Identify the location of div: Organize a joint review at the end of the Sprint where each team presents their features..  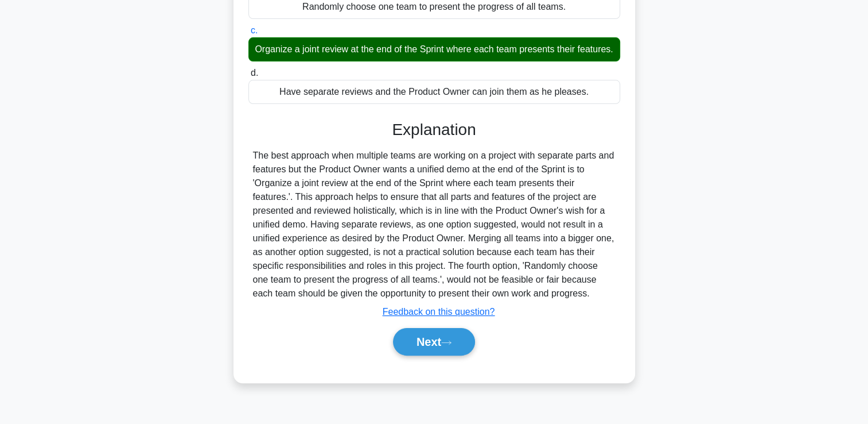
(434, 49).